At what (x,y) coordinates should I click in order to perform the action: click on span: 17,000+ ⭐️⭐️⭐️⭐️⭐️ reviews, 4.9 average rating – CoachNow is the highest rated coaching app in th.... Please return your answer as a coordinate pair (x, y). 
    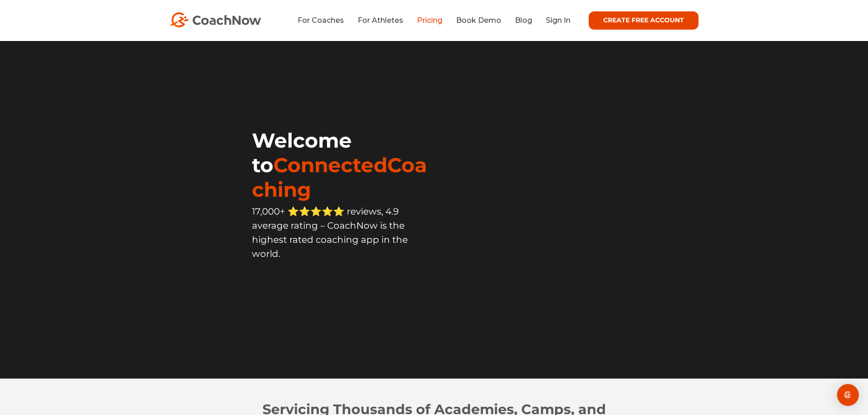
    Looking at the image, I should click on (330, 232).